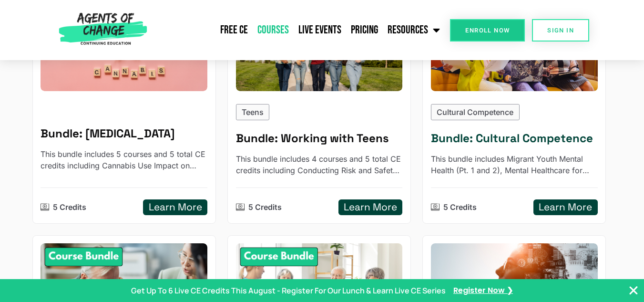 The height and width of the screenshot is (302, 644). Describe the element at coordinates (320, 138) in the screenshot. I see `h5: Bundle: Working with Teens` at that location.